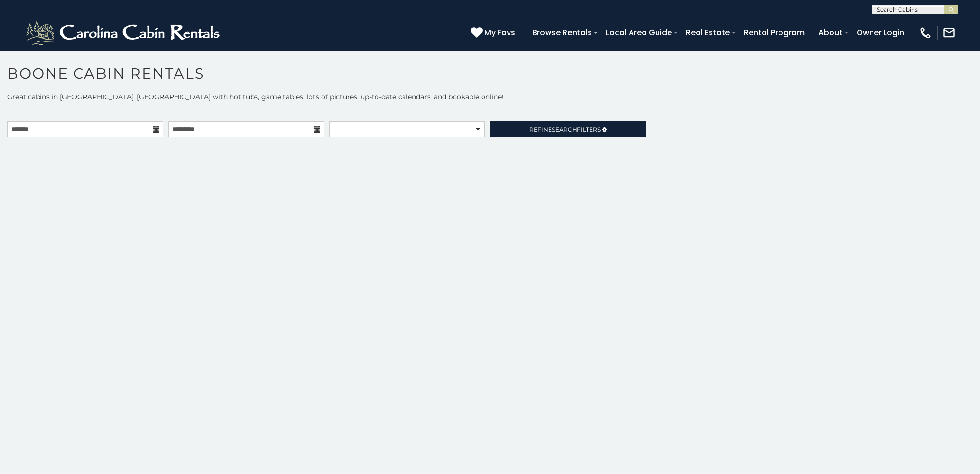 The height and width of the screenshot is (474, 980). What do you see at coordinates (568, 129) in the screenshot?
I see `a: RefineSearchFilters` at bounding box center [568, 129].